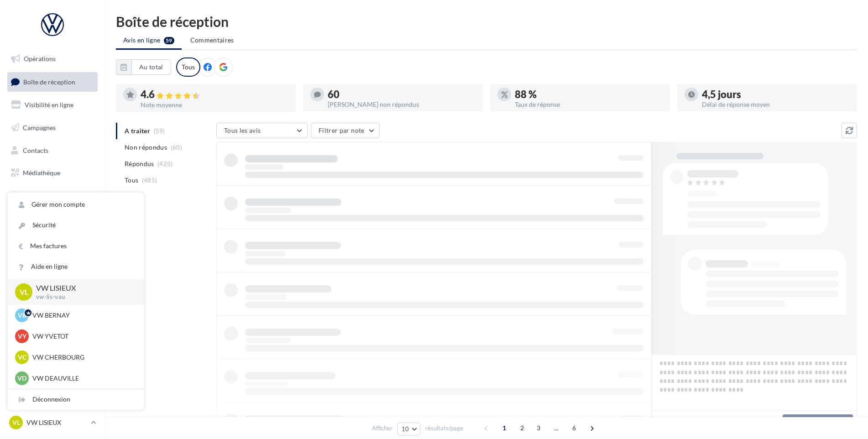 The width and height of the screenshot is (868, 439). I want to click on span: Médiathèque, so click(41, 172).